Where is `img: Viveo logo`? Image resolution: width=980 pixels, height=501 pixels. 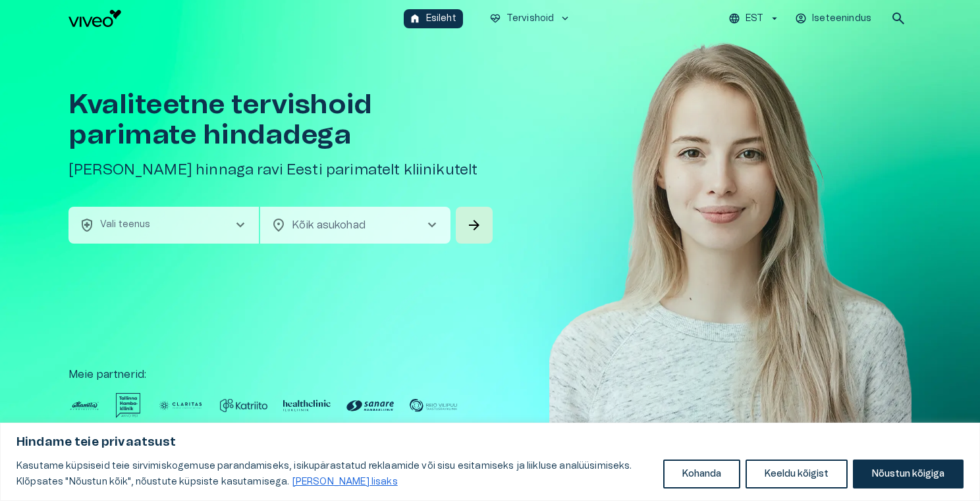 img: Viveo logo is located at coordinates (95, 18).